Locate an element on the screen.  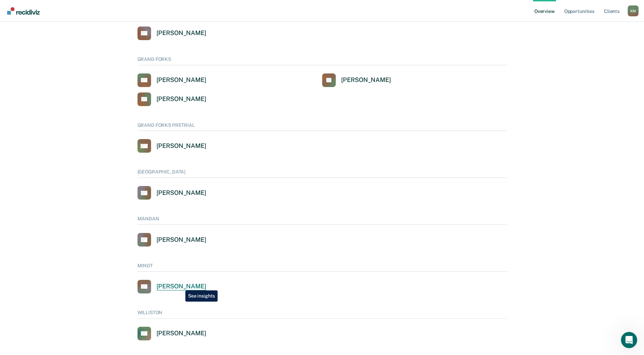
div: MINOT is located at coordinates (322, 267).